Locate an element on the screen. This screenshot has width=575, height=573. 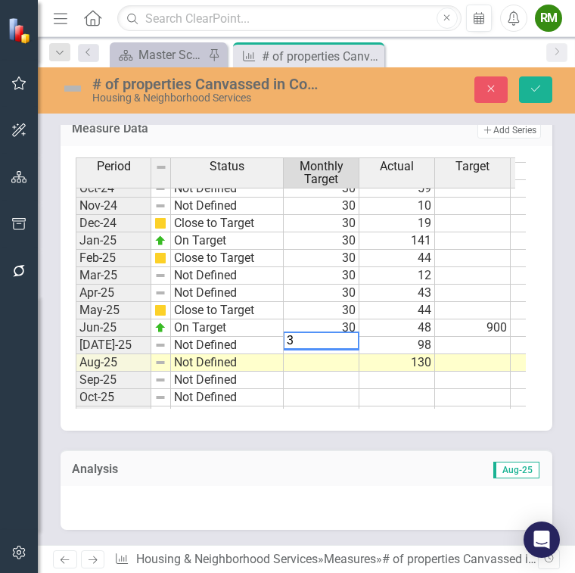
span: Actual is located at coordinates (397, 167).